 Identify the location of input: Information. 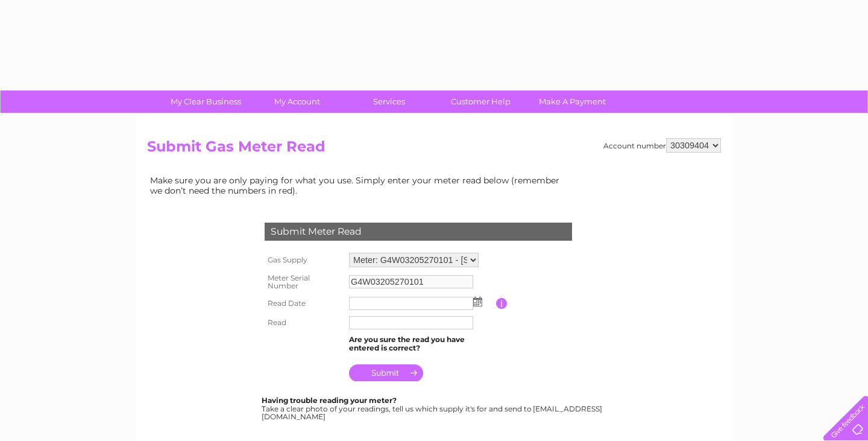
(502, 304).